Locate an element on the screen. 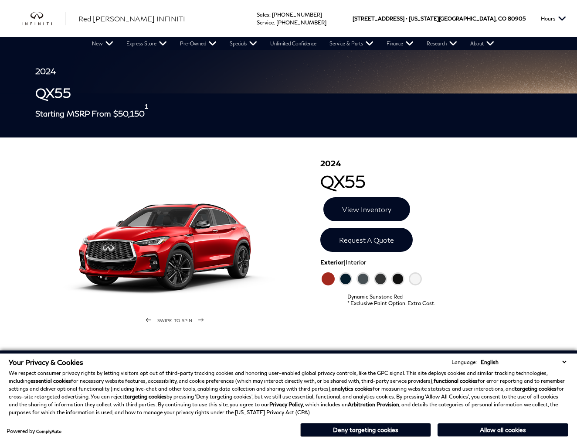  a: About is located at coordinates (482, 44).